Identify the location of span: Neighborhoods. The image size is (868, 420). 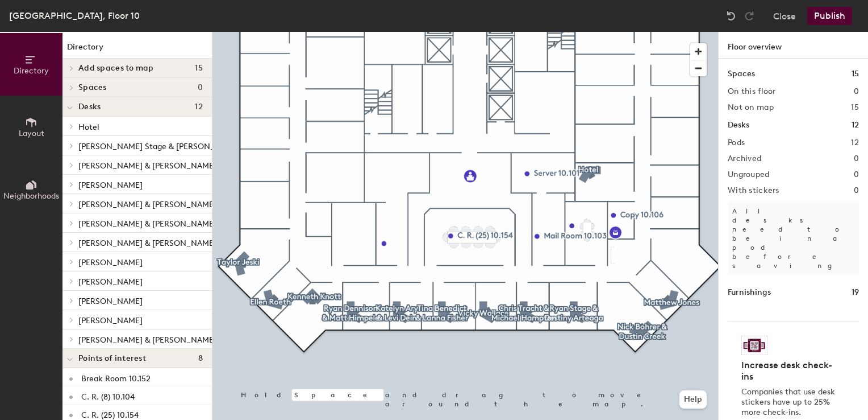
(31, 196).